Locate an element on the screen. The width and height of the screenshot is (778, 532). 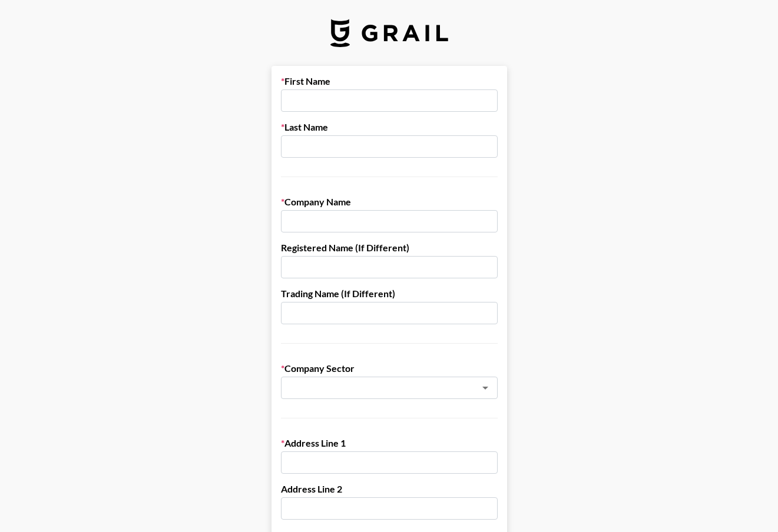
label: Address Line 2 is located at coordinates (389, 489).